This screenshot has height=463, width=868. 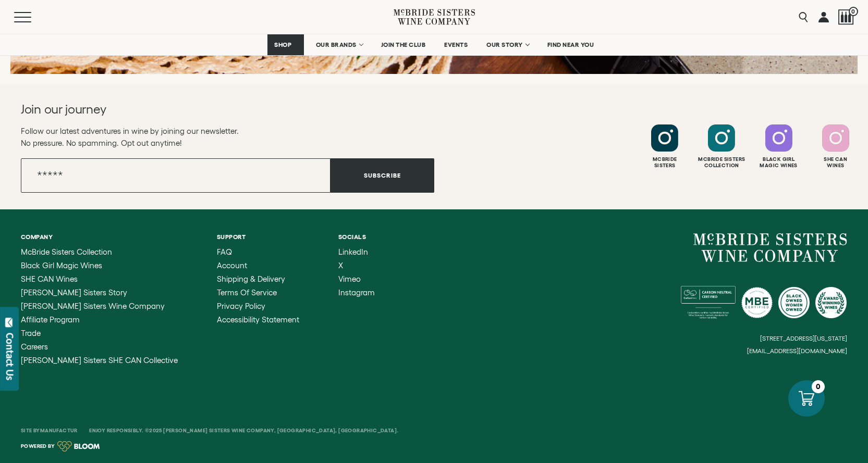 What do you see at coordinates (340, 265) in the screenshot?
I see `span: X` at bounding box center [340, 265].